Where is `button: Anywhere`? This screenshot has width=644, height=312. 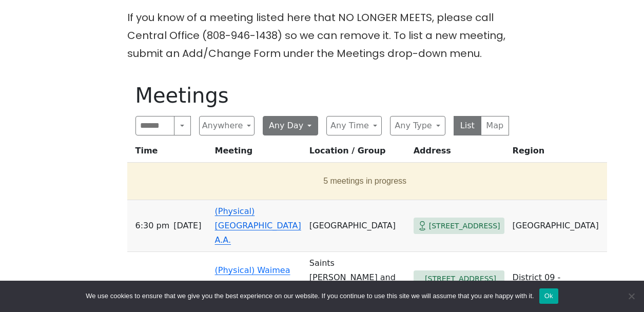 button: Anywhere is located at coordinates (227, 125).